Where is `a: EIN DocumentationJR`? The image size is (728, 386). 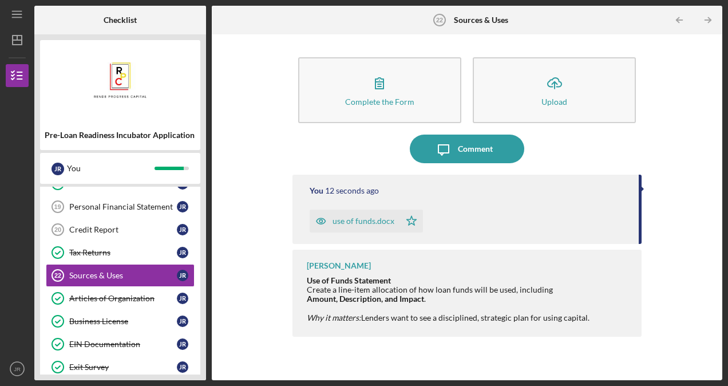
a: EIN DocumentationJR is located at coordinates (120, 344).